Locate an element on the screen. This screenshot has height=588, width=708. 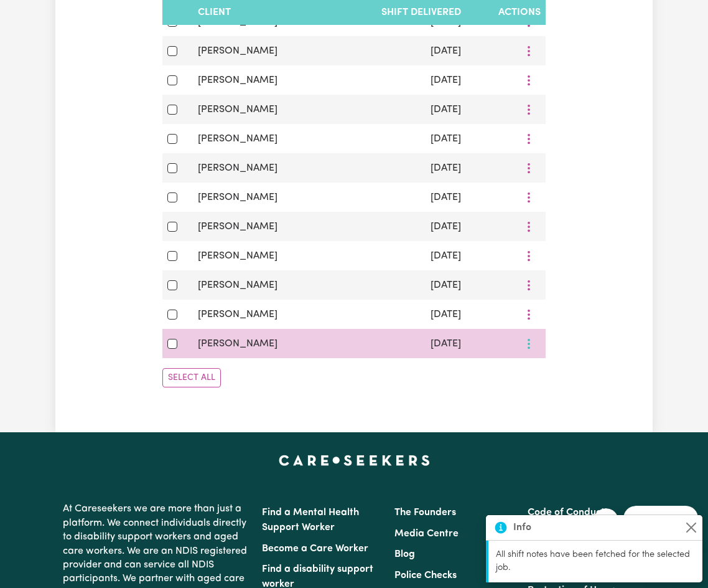
a: Blog is located at coordinates (405, 554).